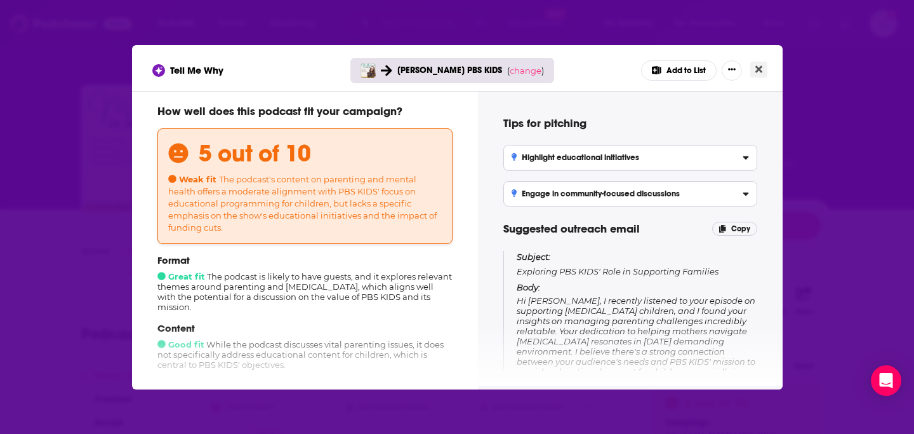 The height and width of the screenshot is (434, 914). I want to click on p: Exploring PBS KIDS' Role in Supporting Families, so click(637, 263).